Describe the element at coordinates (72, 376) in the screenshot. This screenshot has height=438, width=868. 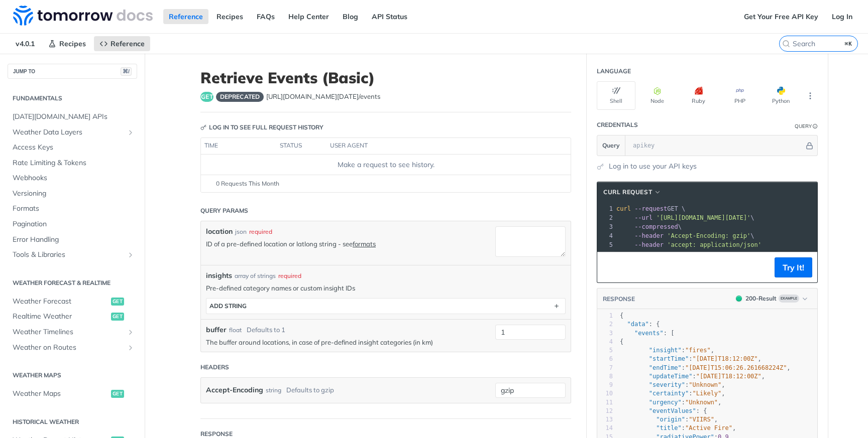
I see `h2: Weather Maps` at that location.